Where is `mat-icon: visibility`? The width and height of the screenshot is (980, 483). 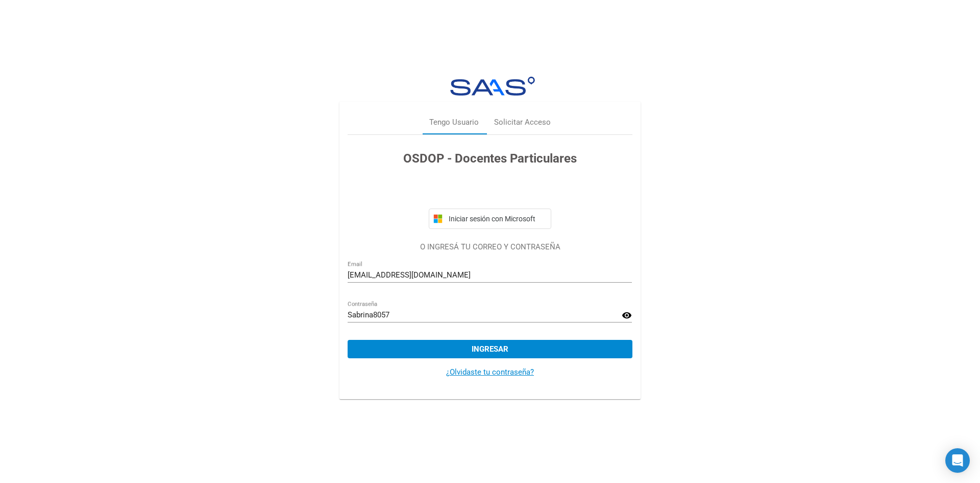 mat-icon: visibility is located at coordinates (627, 315).